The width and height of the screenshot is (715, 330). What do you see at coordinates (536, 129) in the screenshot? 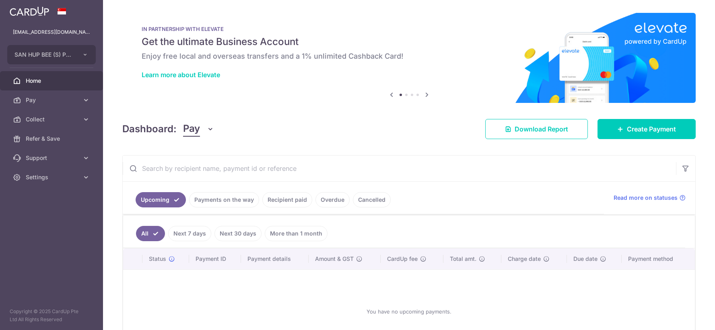
I see `a: Download Report` at bounding box center [536, 129].